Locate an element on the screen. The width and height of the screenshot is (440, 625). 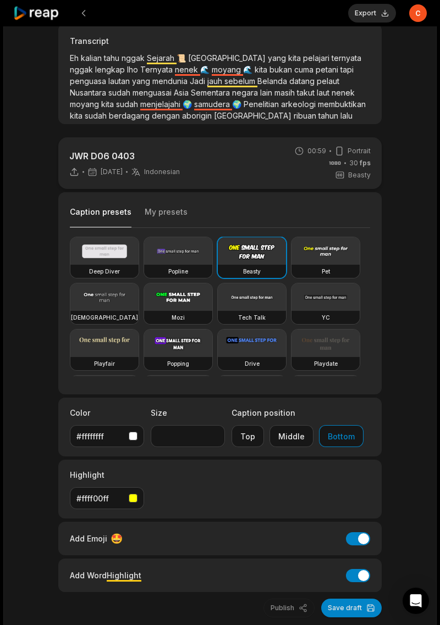
span: sebelum is located at coordinates (241, 81).